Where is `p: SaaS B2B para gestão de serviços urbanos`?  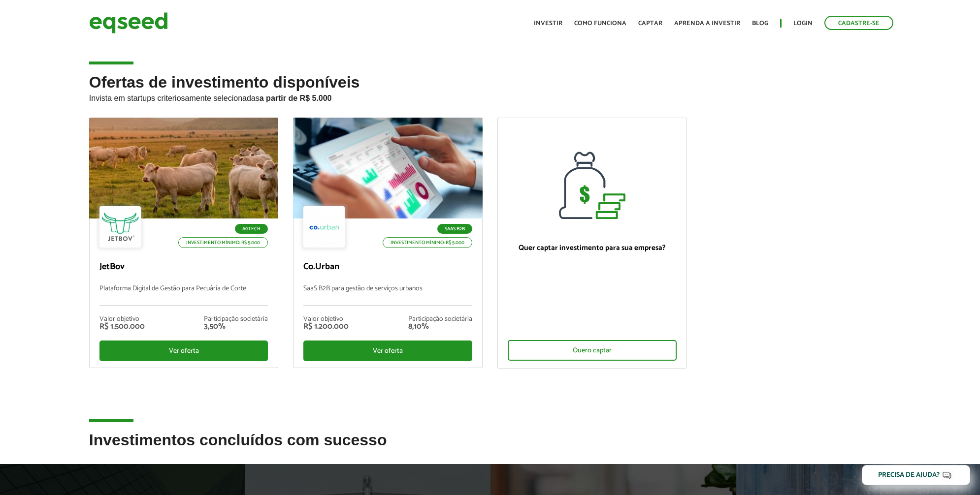
p: SaaS B2B para gestão de serviços urbanos is located at coordinates (388, 295).